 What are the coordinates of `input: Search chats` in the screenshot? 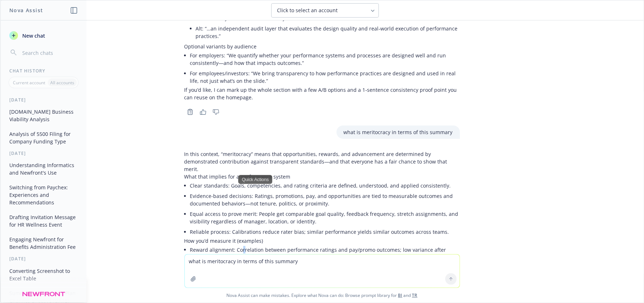 It's located at (49, 53).